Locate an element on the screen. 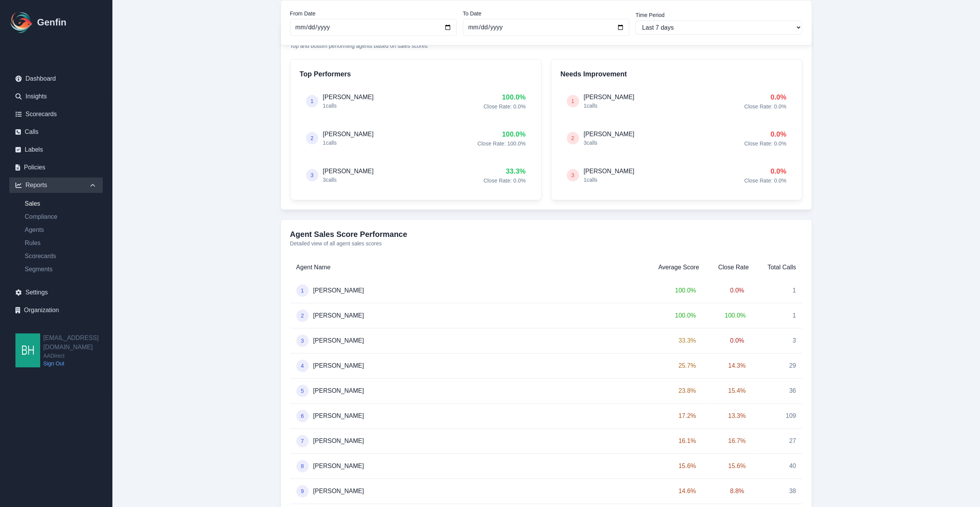 This screenshot has width=980, height=507. span: 8.8 % is located at coordinates (737, 491).